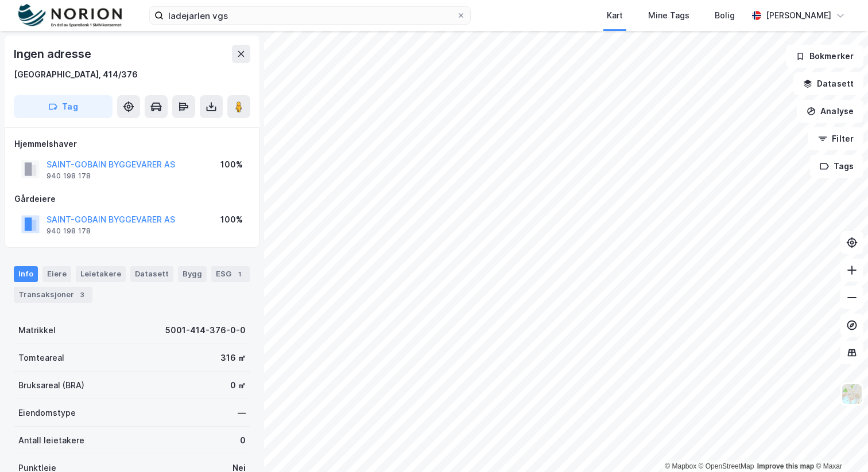 The height and width of the screenshot is (472, 868). I want to click on button: Filter, so click(836, 139).